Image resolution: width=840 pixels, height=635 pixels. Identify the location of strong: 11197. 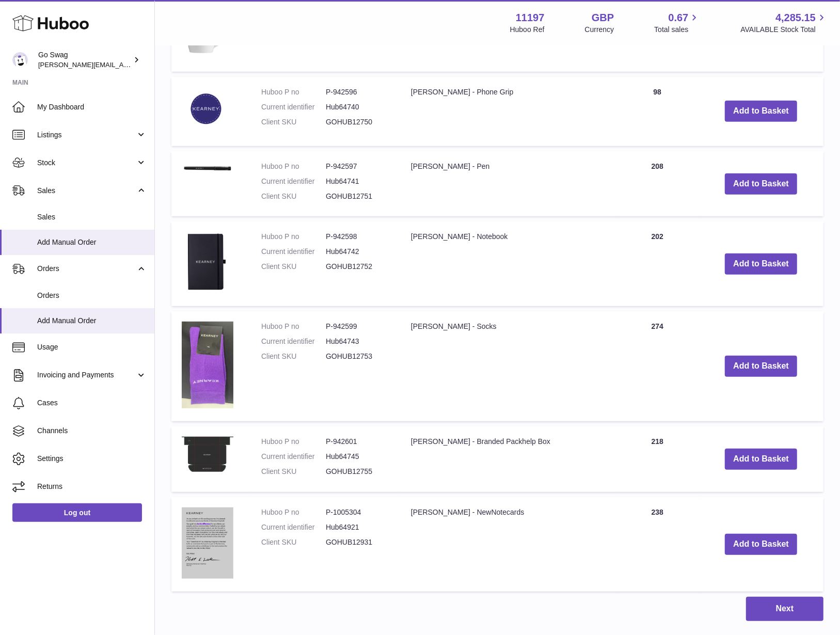
(530, 17).